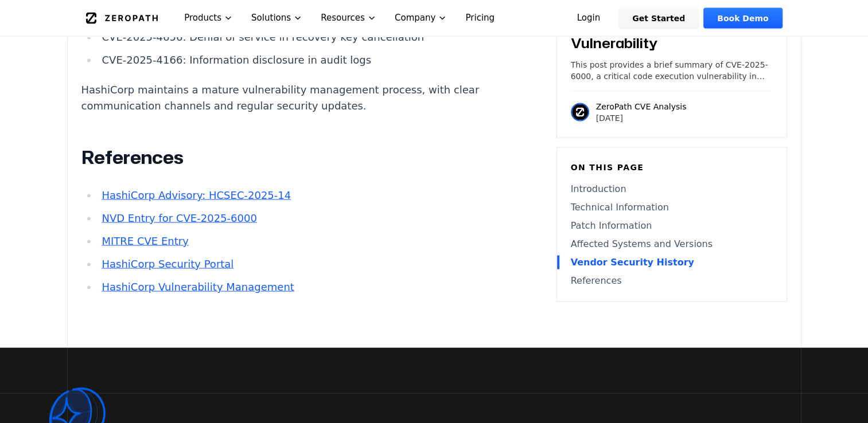  What do you see at coordinates (589, 19) in the screenshot?
I see `a: Login` at bounding box center [589, 19].